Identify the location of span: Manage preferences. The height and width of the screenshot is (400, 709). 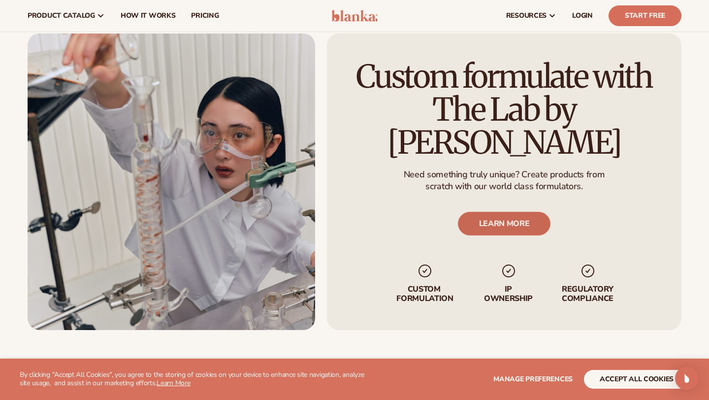
(532, 378).